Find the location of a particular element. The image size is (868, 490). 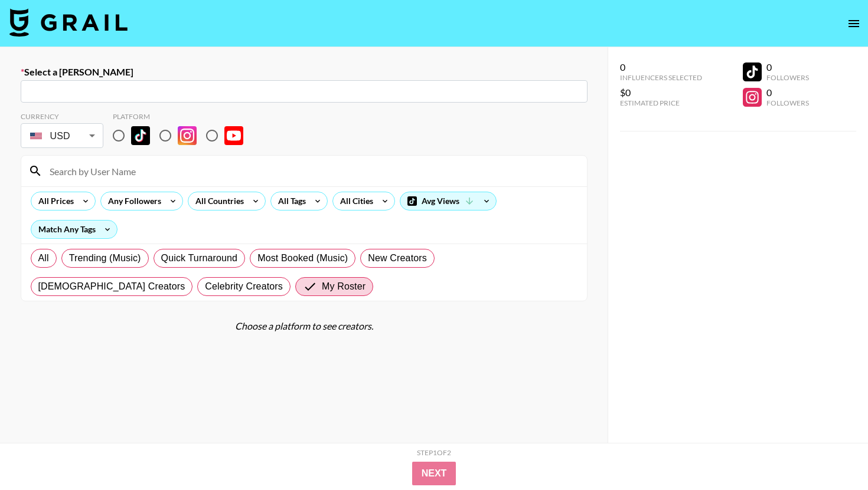

span: My Roster is located at coordinates (344, 287).